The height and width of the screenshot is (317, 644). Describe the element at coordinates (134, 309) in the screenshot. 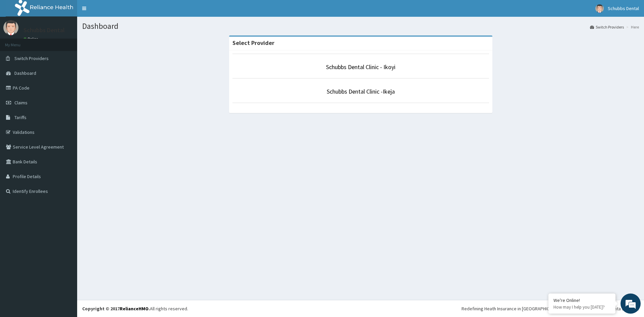

I see `a: RelianceHMO` at that location.